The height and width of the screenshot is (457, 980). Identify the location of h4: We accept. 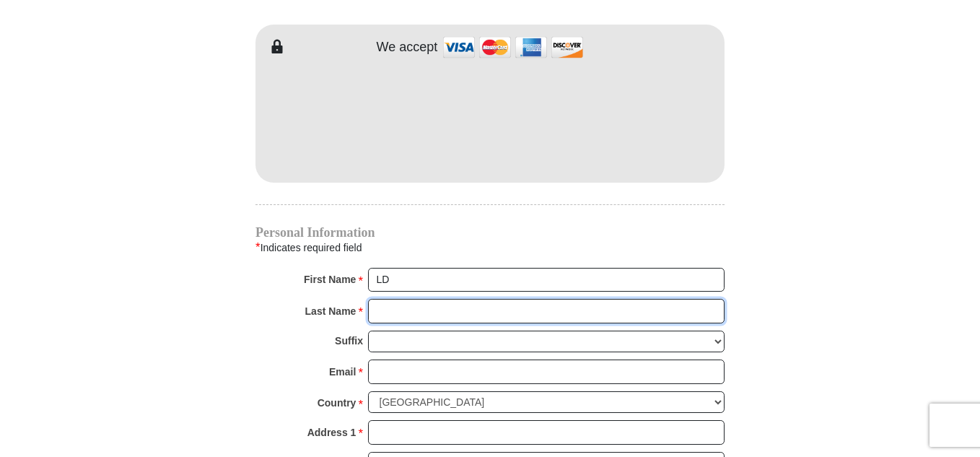
(407, 48).